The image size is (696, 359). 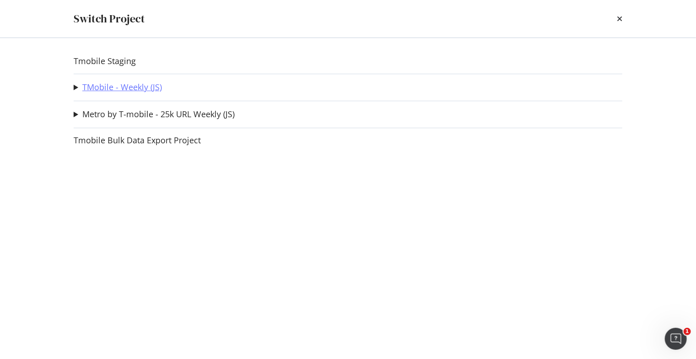 What do you see at coordinates (620, 19) in the screenshot?
I see `div: times` at bounding box center [620, 19].